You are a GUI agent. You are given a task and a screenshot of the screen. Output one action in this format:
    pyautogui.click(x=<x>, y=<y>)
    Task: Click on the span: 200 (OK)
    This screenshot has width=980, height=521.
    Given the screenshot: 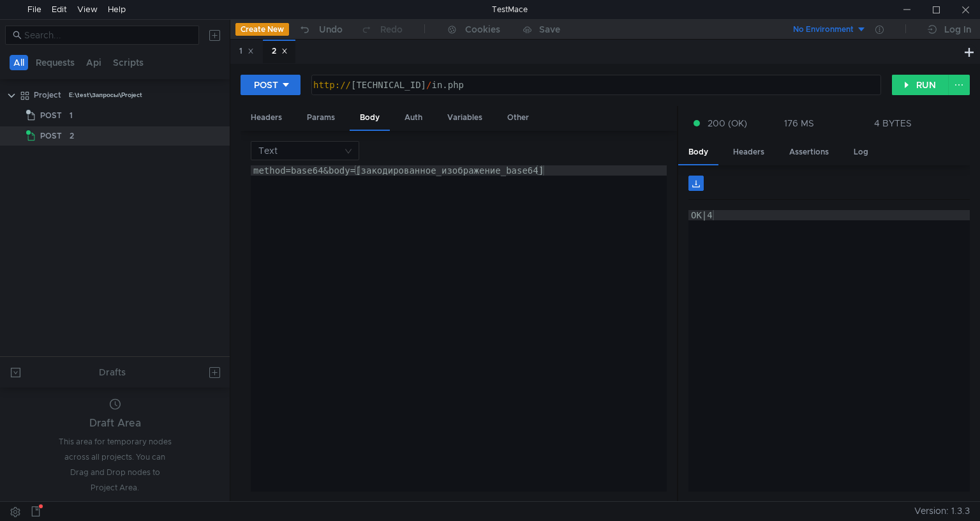 What is the action you would take?
    pyautogui.click(x=728, y=123)
    